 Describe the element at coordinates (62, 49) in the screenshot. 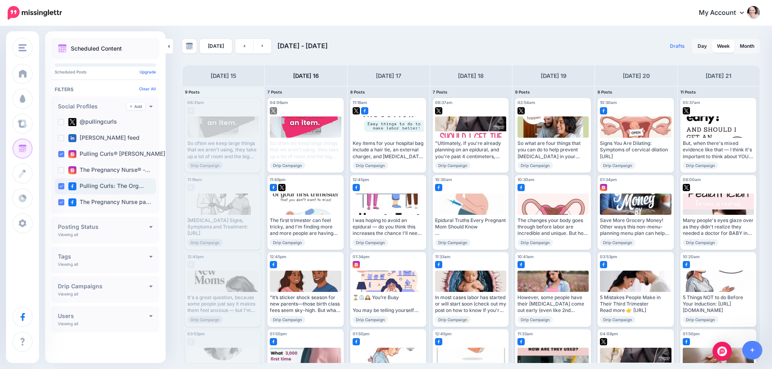

I see `img: calendar.png` at that location.